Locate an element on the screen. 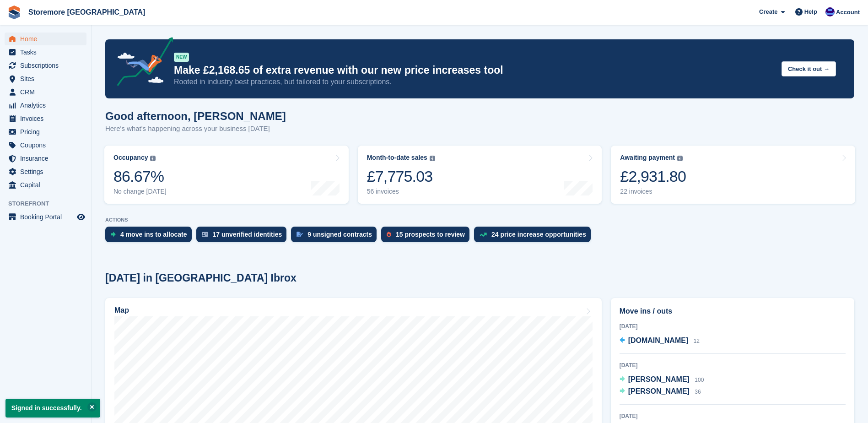 The width and height of the screenshot is (868, 423). span: Sites is located at coordinates (47, 79).